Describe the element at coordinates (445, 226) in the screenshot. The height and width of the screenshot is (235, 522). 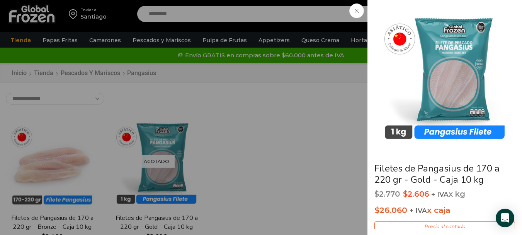
I see `p: Precio al contado` at that location.